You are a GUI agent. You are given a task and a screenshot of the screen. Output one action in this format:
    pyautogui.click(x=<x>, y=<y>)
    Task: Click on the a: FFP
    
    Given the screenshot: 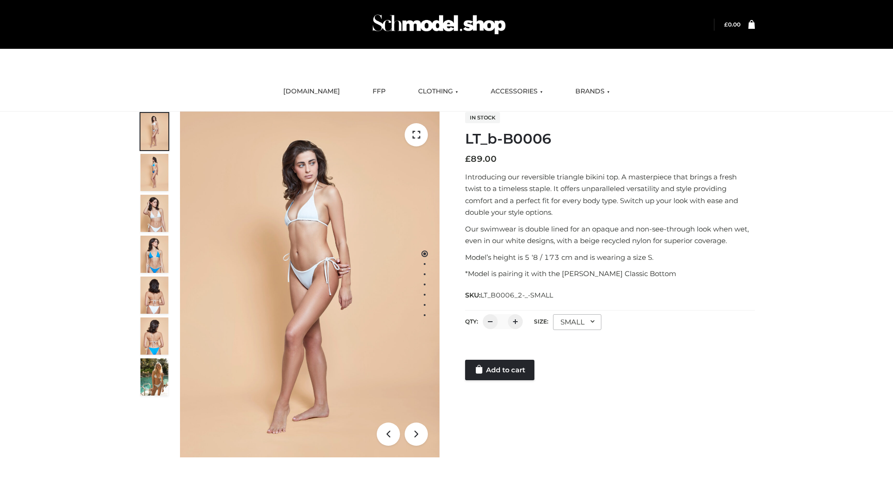 What is the action you would take?
    pyautogui.click(x=379, y=92)
    